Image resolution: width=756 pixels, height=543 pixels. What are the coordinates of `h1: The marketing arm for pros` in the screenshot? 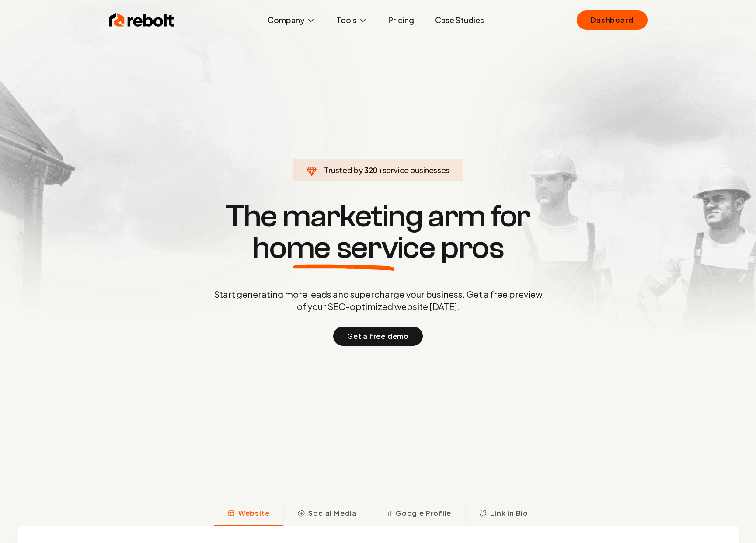 It's located at (378, 232).